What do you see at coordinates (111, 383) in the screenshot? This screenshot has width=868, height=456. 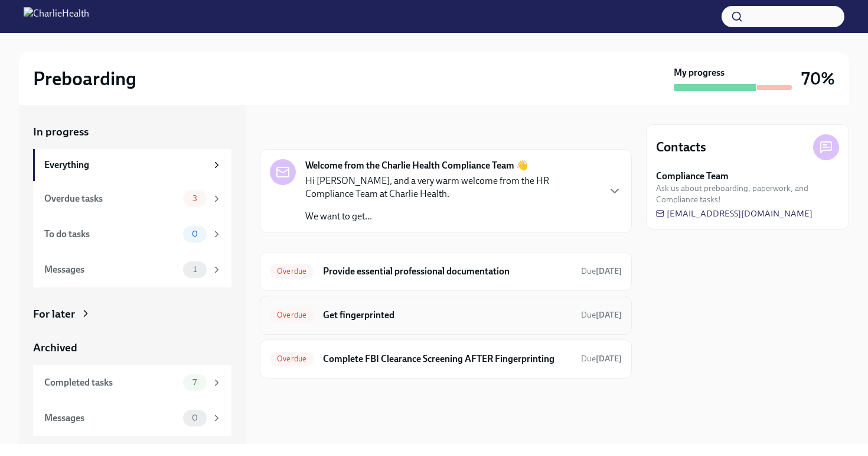 I see `div: Completed tasks` at bounding box center [111, 383].